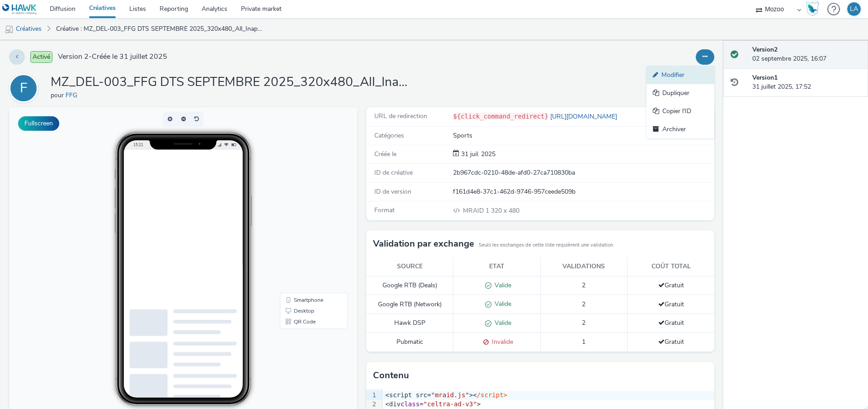 Image resolution: width=868 pixels, height=409 pixels. I want to click on th: Coût total, so click(671, 266).